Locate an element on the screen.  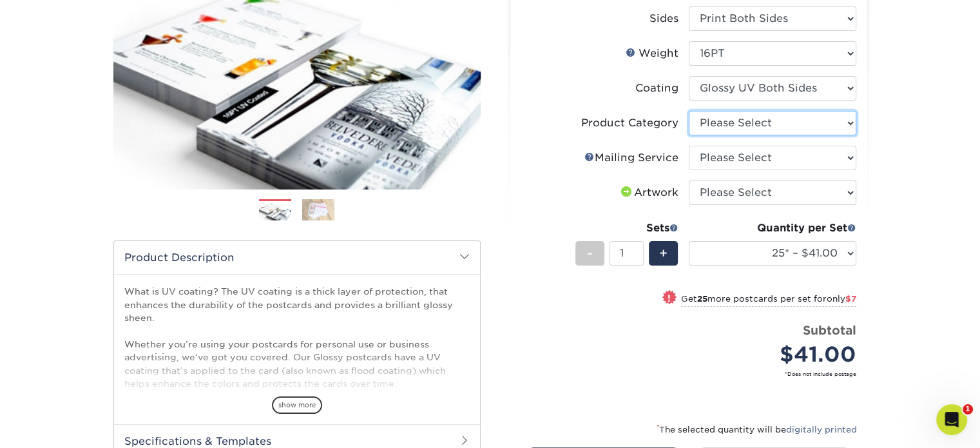
img: Postcards 02 is located at coordinates (319, 210).